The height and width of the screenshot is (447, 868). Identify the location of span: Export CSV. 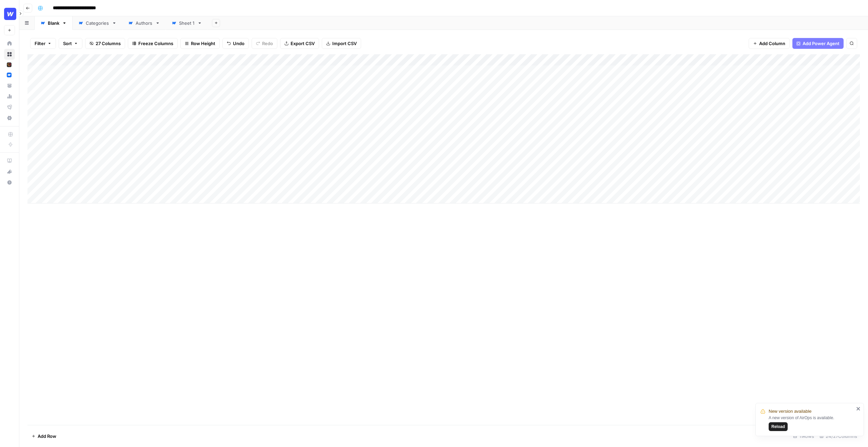
(303, 43).